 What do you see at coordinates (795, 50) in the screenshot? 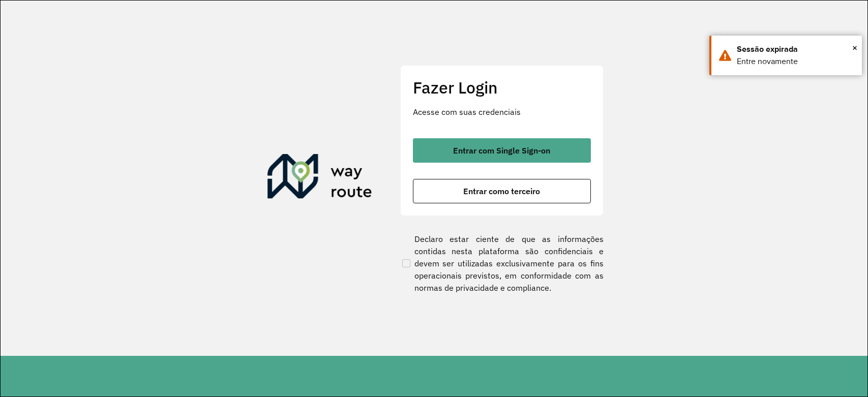
I see `div: Sessão expirada` at bounding box center [795, 50].